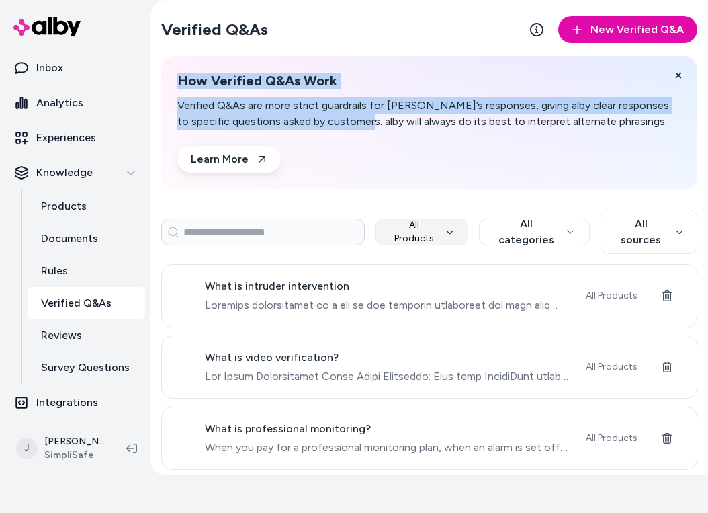 This screenshot has height=513, width=708. I want to click on p: Reviews, so click(61, 335).